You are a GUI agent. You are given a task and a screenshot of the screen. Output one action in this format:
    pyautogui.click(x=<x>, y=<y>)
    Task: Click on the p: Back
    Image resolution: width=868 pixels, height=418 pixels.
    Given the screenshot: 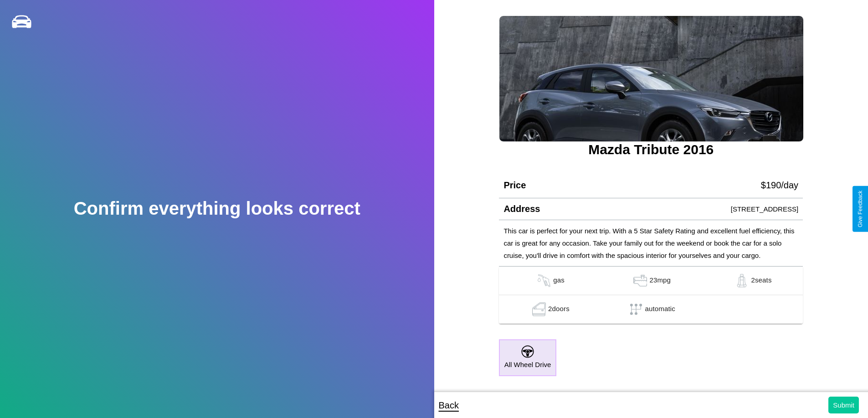 What is the action you would take?
    pyautogui.click(x=449, y=406)
    